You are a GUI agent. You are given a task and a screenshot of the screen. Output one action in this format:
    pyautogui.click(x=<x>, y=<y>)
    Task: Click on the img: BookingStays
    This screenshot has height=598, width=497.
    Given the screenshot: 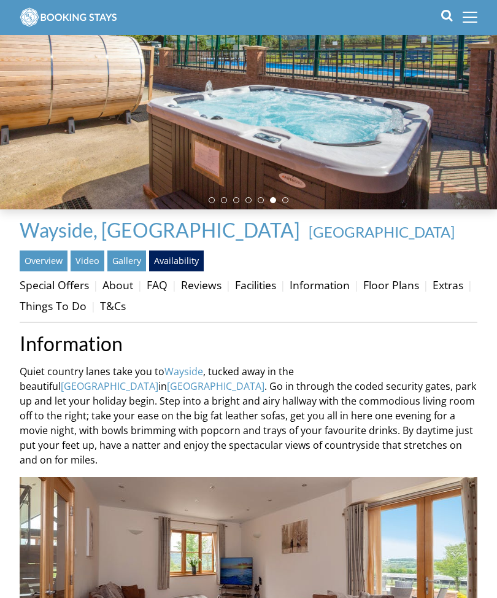 What is the action you would take?
    pyautogui.click(x=69, y=17)
    